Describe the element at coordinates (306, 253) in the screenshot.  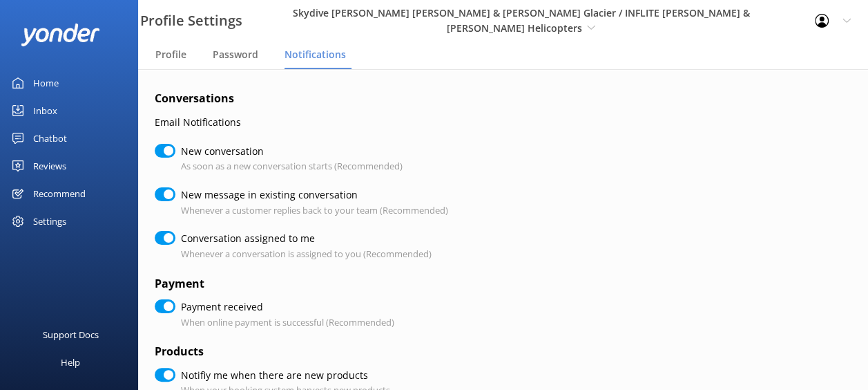
I see `p: Whenever a conversation is assigned to you (Recommended)` at that location.